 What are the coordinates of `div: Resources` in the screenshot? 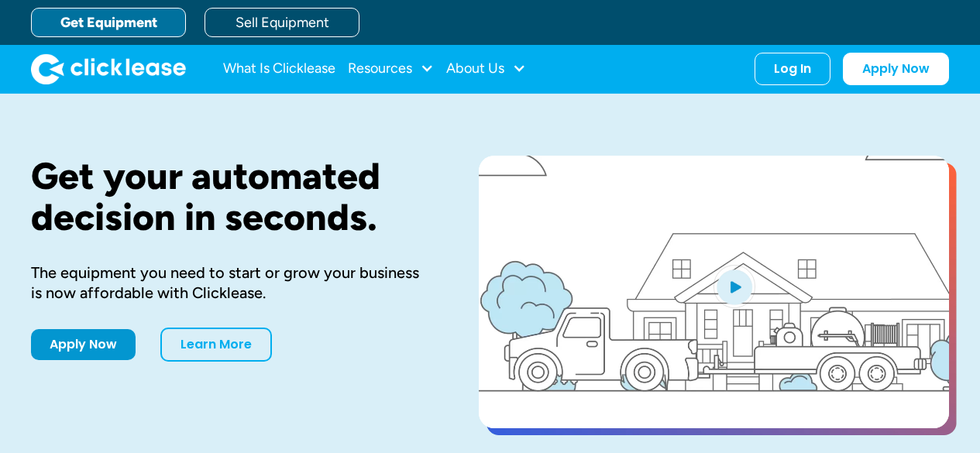 It's located at (390, 69).